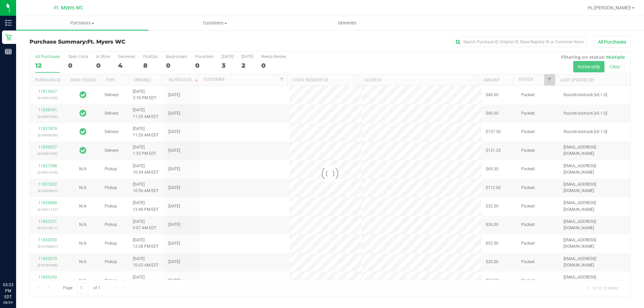 This screenshot has height=308, width=644. I want to click on a: Purchases, so click(82, 23).